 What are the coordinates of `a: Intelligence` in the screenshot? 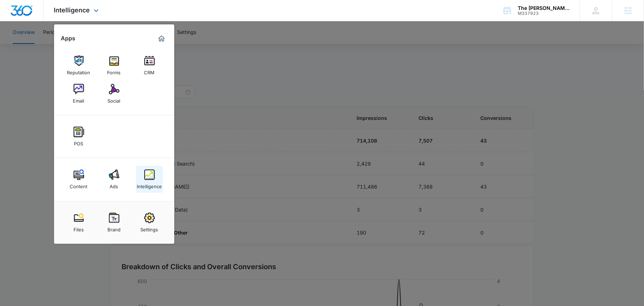 It's located at (149, 180).